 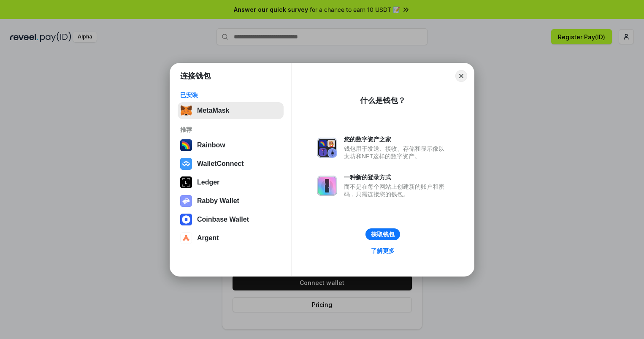 I want to click on div: Ledger, so click(x=208, y=183).